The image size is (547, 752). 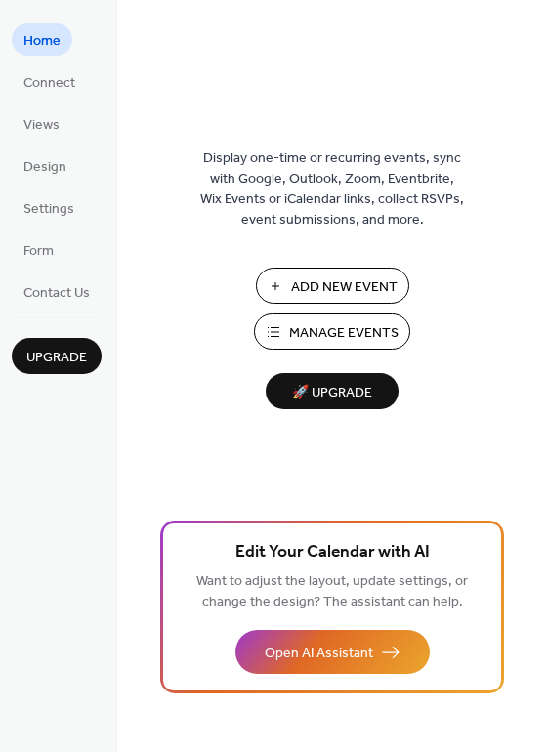 What do you see at coordinates (57, 358) in the screenshot?
I see `span: Upgrade` at bounding box center [57, 358].